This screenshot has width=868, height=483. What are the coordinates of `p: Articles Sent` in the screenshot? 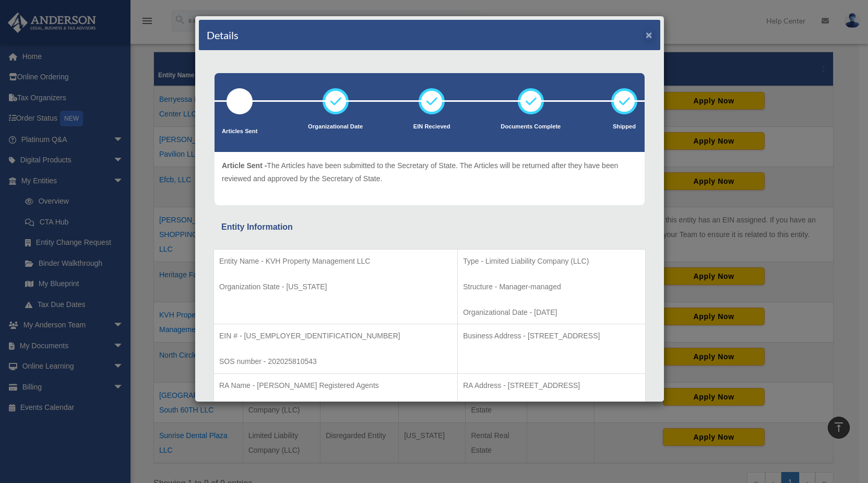 It's located at (239, 131).